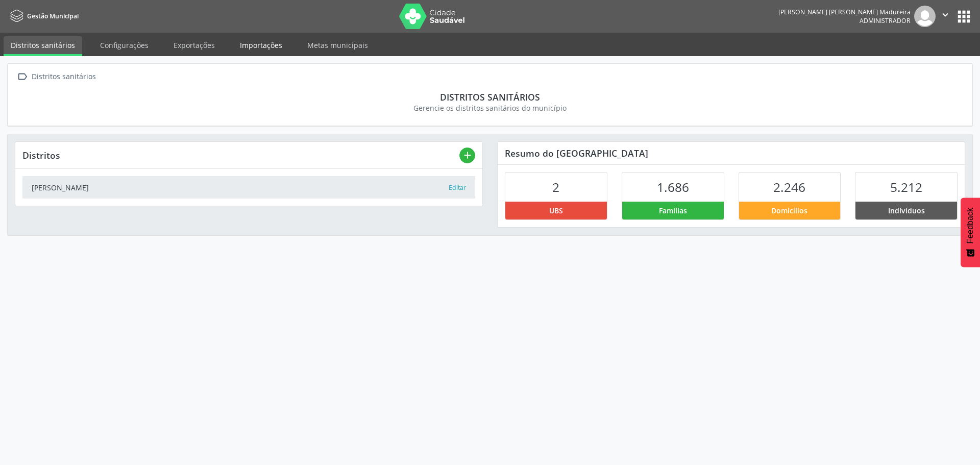 This screenshot has width=980, height=465. I want to click on span: UBS, so click(556, 210).